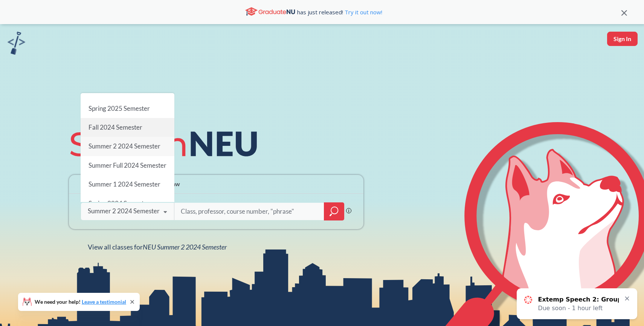  I want to click on div: Summer 2 2024 Semester, so click(124, 211).